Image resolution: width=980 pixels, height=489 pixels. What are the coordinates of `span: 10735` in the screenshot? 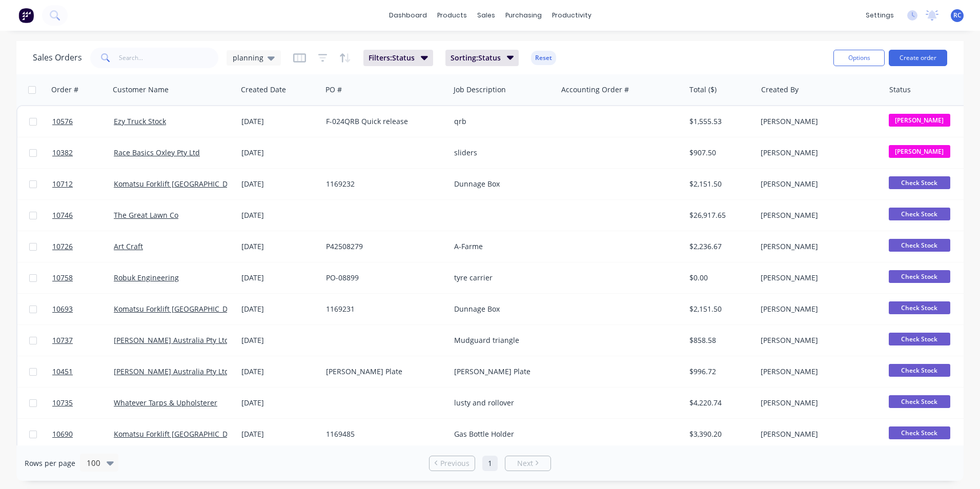 It's located at (63, 403).